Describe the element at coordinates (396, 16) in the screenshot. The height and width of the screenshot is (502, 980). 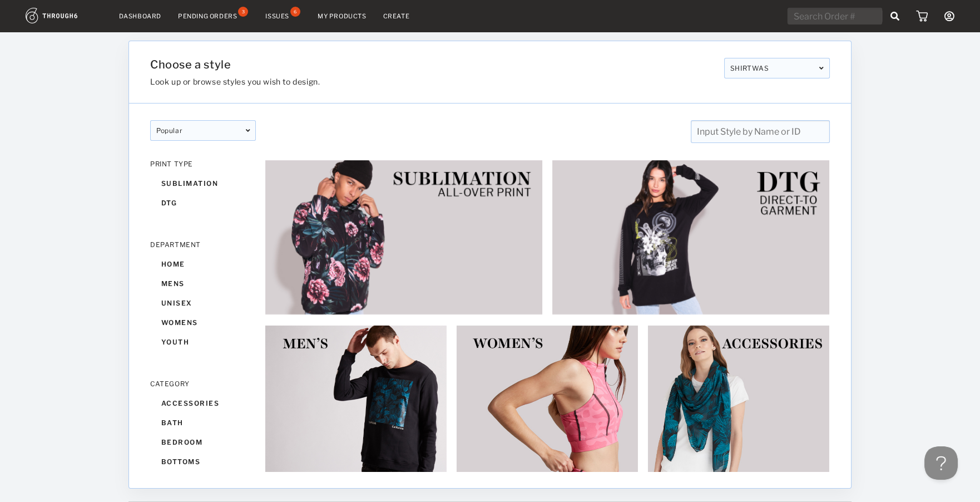
I see `a: Create` at that location.